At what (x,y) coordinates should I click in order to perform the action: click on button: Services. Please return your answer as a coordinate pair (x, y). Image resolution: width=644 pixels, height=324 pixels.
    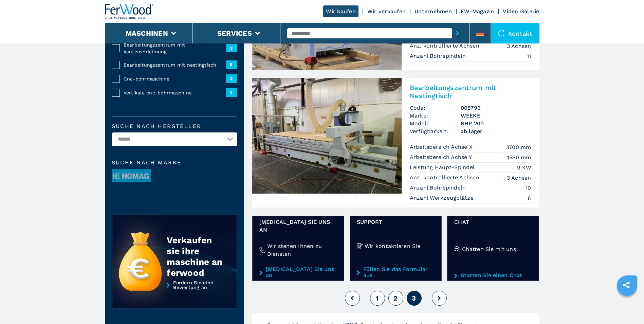
    Looking at the image, I should click on (234, 33).